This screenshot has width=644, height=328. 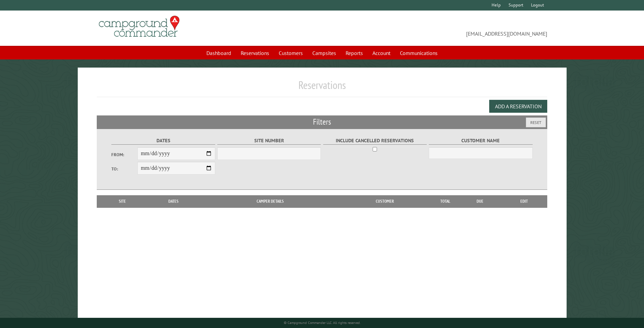 What do you see at coordinates (375, 140) in the screenshot?
I see `label: Include Cancelled Reservations` at bounding box center [375, 140].